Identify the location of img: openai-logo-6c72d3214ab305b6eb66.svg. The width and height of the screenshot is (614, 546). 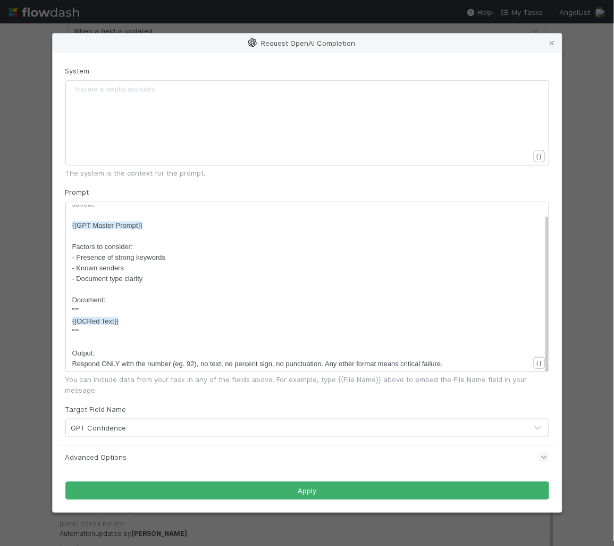
(253, 43).